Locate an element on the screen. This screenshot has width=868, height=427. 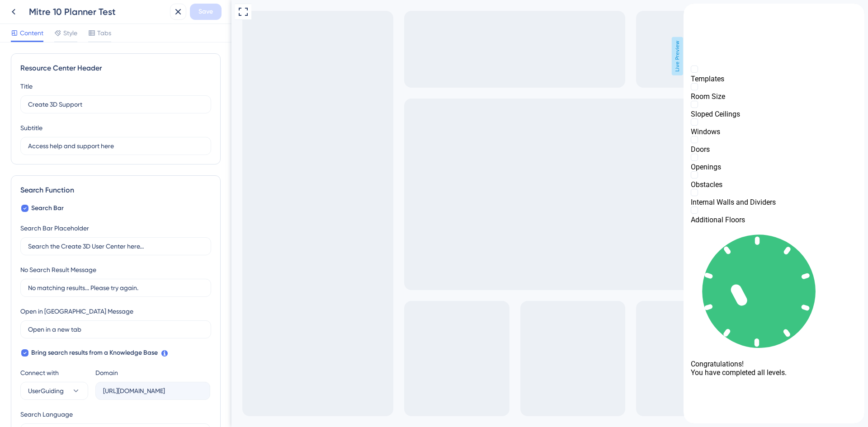
div: 3 is located at coordinates (43, 8).